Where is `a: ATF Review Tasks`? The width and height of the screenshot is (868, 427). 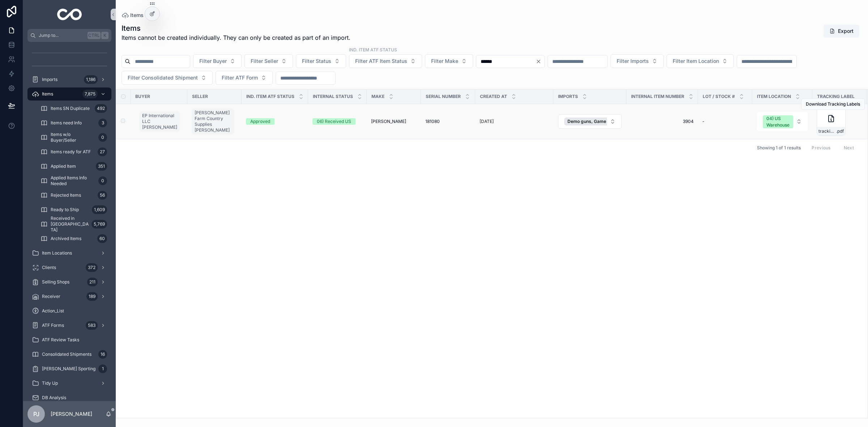 a: ATF Review Tasks is located at coordinates (69, 340).